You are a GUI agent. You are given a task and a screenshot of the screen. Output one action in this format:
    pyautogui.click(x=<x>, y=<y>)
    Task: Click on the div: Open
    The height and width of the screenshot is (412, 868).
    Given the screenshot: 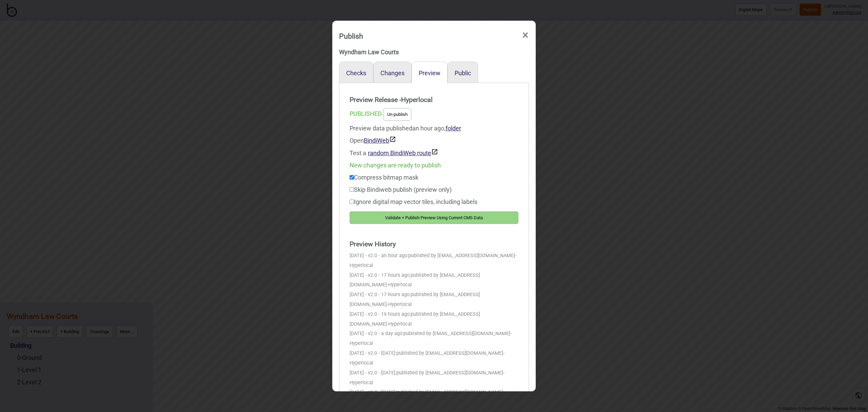 What is the action you would take?
    pyautogui.click(x=434, y=141)
    